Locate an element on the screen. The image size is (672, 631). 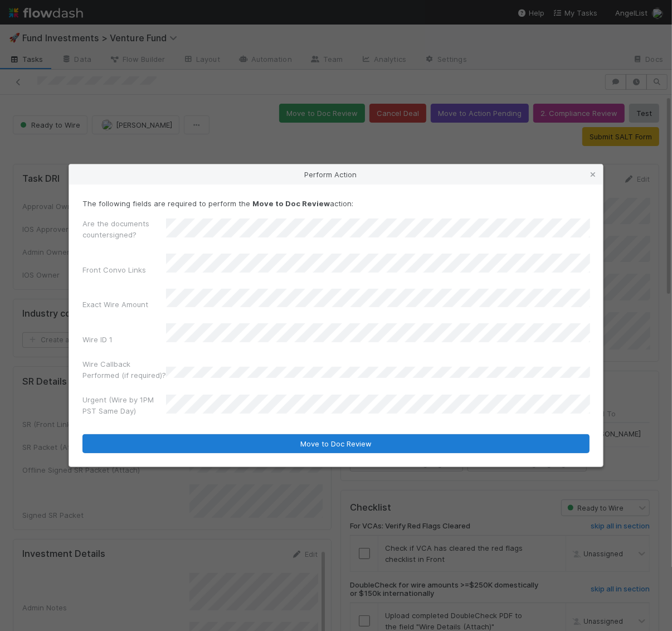
label: Wire ID 1 is located at coordinates (98, 339).